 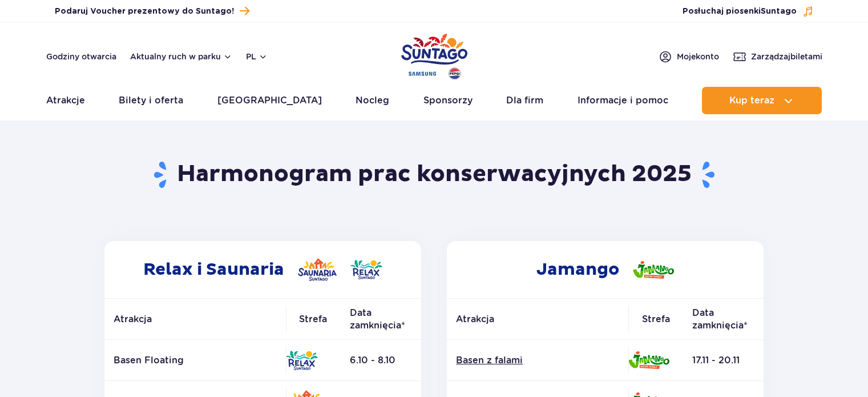 What do you see at coordinates (524, 101) in the screenshot?
I see `a: Dla firm` at bounding box center [524, 101].